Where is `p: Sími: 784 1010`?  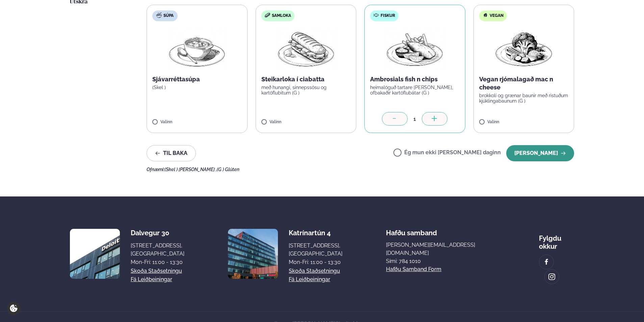 p: Sími: 784 1010 is located at coordinates (441, 262).